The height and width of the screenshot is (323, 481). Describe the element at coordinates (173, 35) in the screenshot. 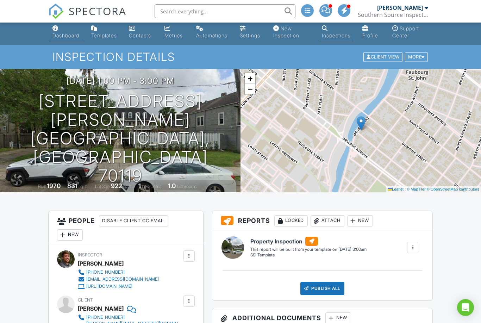

I see `div: Metrics` at that location.